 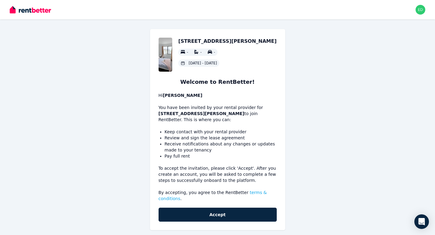 What do you see at coordinates (218, 108) in the screenshot?
I see `p: You have been invited by your rental provider for to join RentBetter. This is where you can:` at bounding box center [218, 108].